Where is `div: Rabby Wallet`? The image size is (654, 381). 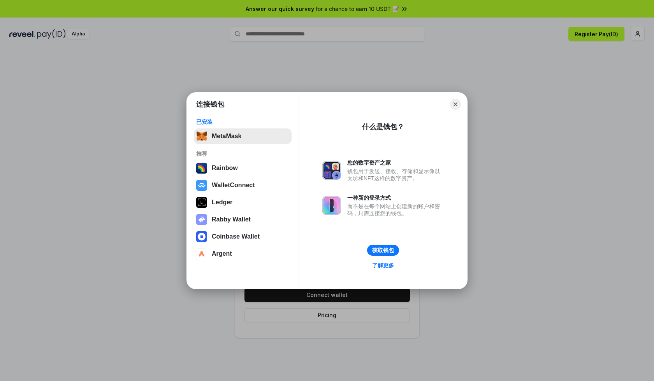 div: Rabby Wallet is located at coordinates (231, 220).